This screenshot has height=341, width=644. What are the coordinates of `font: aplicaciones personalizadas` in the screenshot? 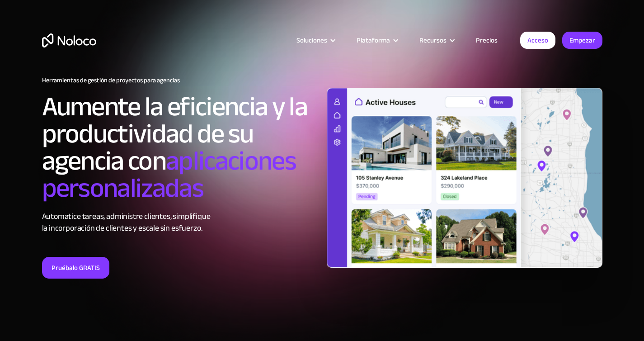 It's located at (169, 175).